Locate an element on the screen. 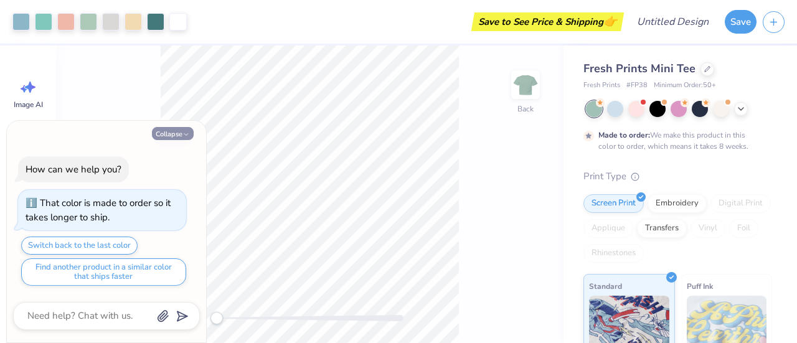 This screenshot has width=797, height=343. div: We make this product in this color to order, which means it takes 8 weeks. is located at coordinates (675, 141).